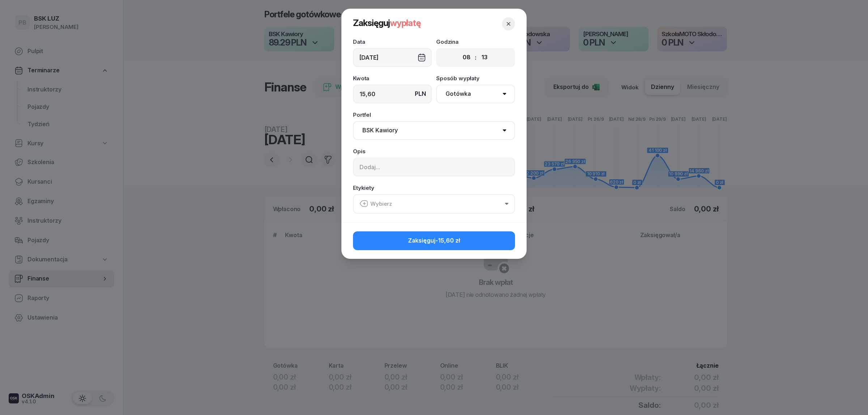  Describe the element at coordinates (434, 204) in the screenshot. I see `button: Wybierz` at that location.